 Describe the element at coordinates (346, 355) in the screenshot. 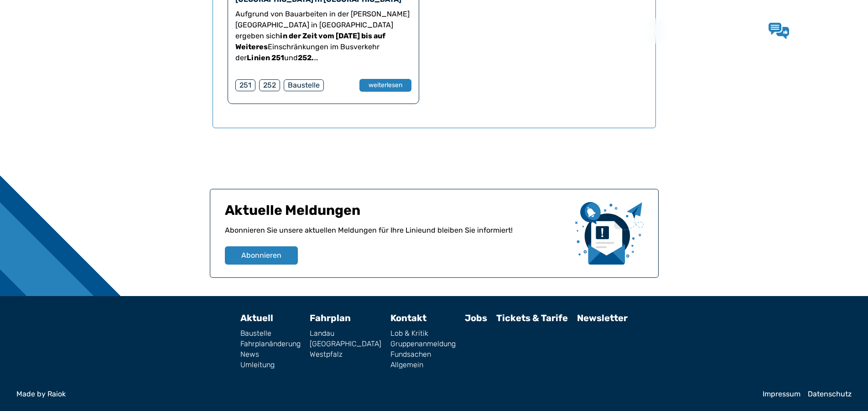

I see `a: Westpfalz` at that location.